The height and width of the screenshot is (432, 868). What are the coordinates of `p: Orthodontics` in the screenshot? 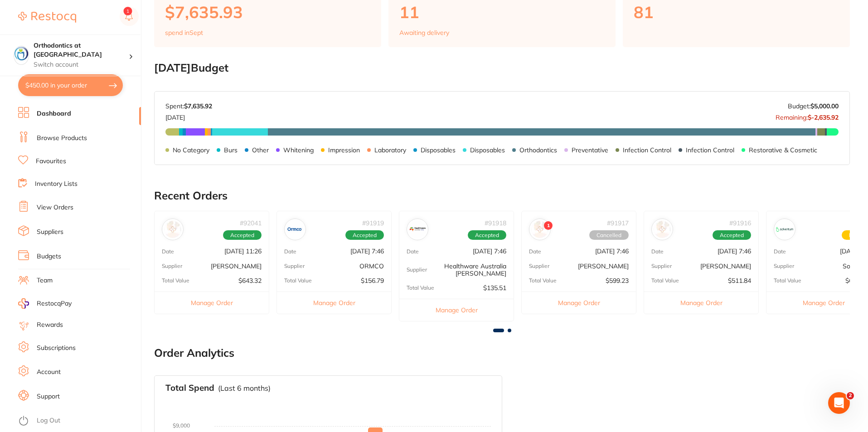 It's located at (538, 150).